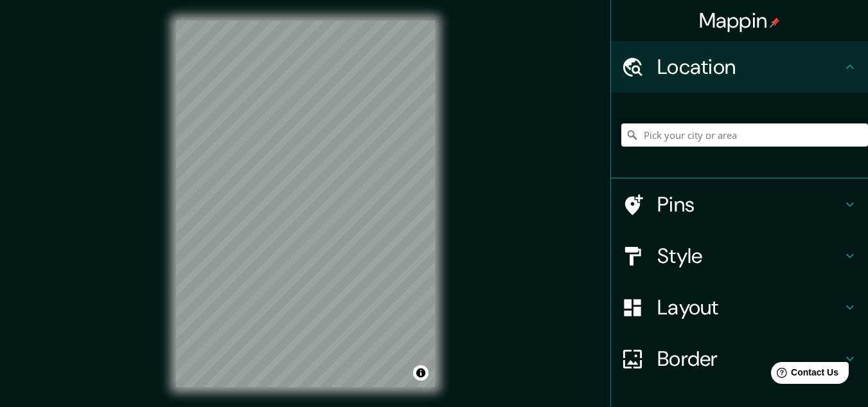 This screenshot has width=868, height=407. I want to click on div: Border, so click(739, 359).